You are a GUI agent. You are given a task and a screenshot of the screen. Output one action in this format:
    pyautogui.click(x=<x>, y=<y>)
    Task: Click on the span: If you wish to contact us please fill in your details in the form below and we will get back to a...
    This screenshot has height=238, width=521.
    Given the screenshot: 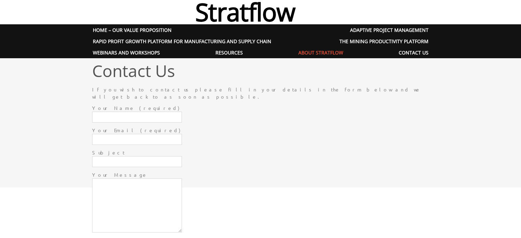 What is the action you would take?
    pyautogui.click(x=257, y=93)
    